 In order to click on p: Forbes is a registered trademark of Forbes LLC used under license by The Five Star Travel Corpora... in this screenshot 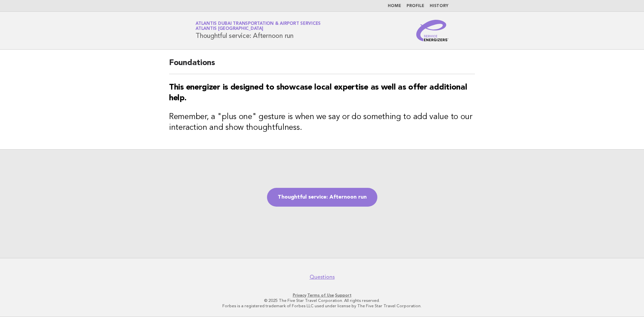, I will do `click(322, 306)`.